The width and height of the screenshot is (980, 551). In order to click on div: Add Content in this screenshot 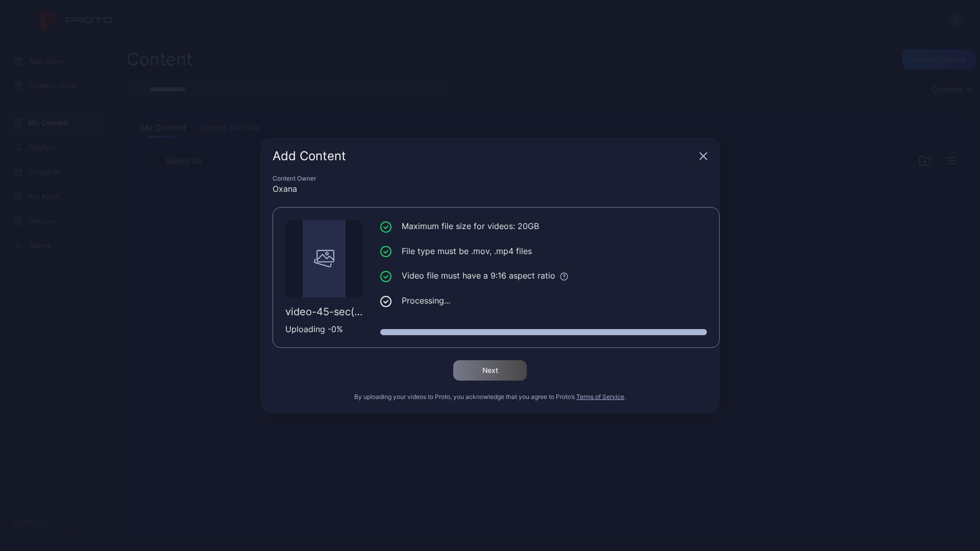, I will do `click(484, 156)`.